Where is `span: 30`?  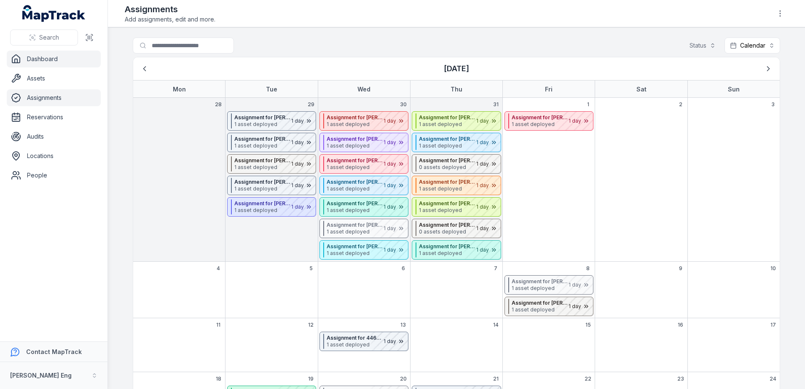 span: 30 is located at coordinates (404, 105).